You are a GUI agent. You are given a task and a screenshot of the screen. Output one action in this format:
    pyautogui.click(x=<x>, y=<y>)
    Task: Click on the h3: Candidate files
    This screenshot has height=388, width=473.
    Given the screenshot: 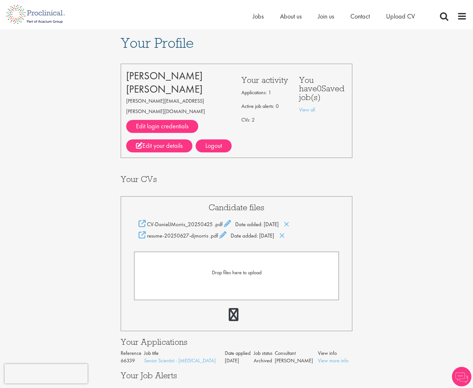 What is the action you would take?
    pyautogui.click(x=237, y=207)
    